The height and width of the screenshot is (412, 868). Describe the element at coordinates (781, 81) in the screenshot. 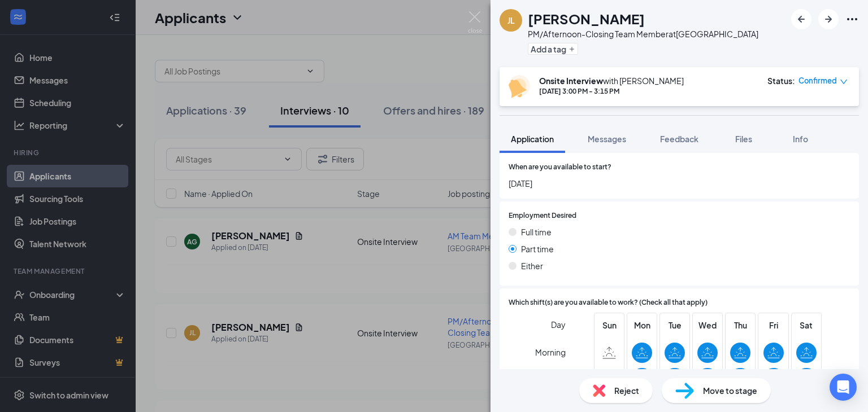

I see `div: Status :` at that location.